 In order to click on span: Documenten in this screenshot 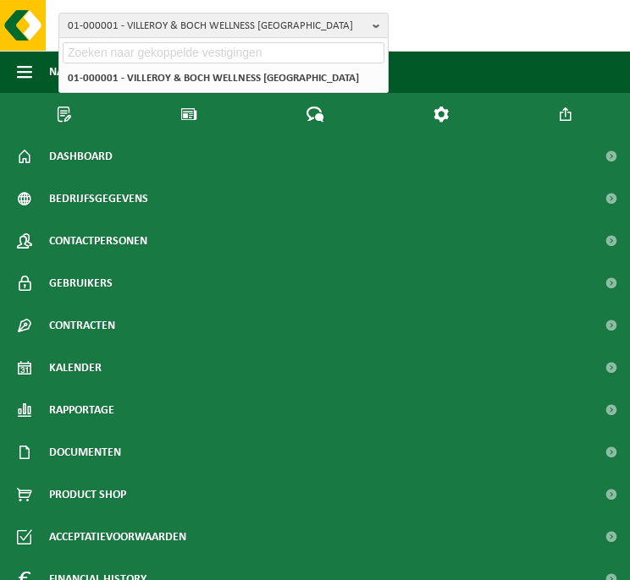, I will do `click(85, 453)`.